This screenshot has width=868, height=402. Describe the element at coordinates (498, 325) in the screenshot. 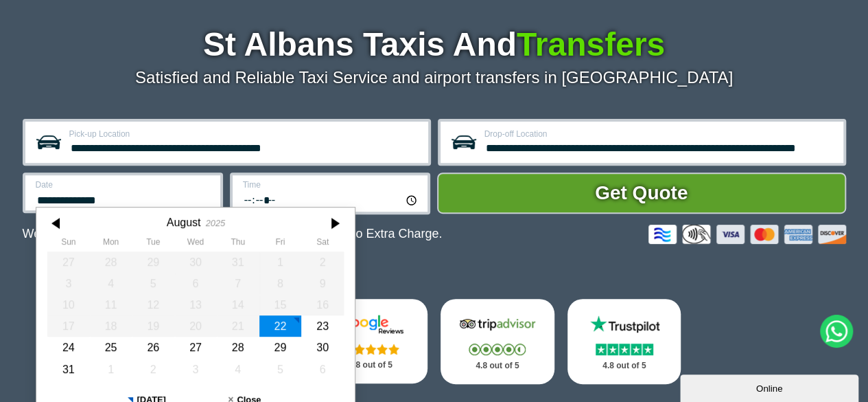

I see `img: Tripadvisor` at that location.